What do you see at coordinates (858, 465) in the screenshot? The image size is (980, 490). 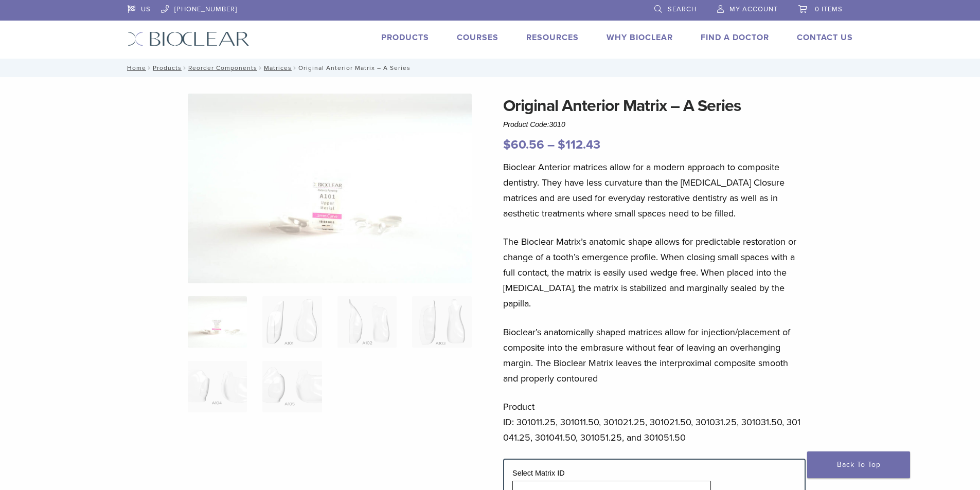 I see `a: Back To Top` at bounding box center [858, 465].